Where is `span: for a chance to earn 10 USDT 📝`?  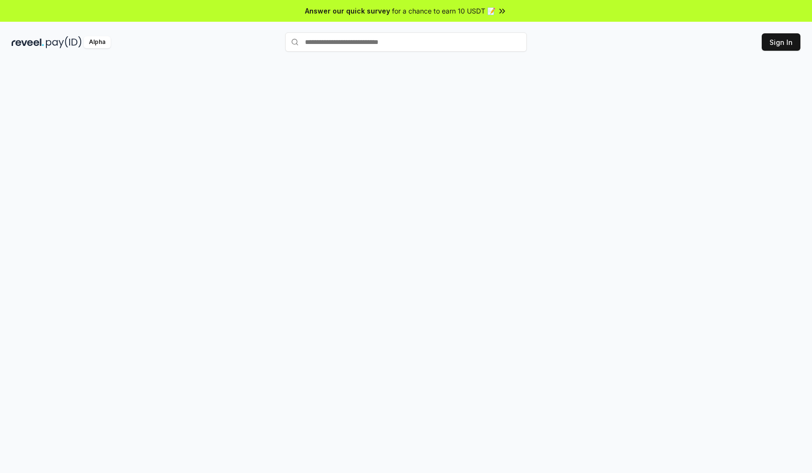 span: for a chance to earn 10 USDT 📝 is located at coordinates (444, 11).